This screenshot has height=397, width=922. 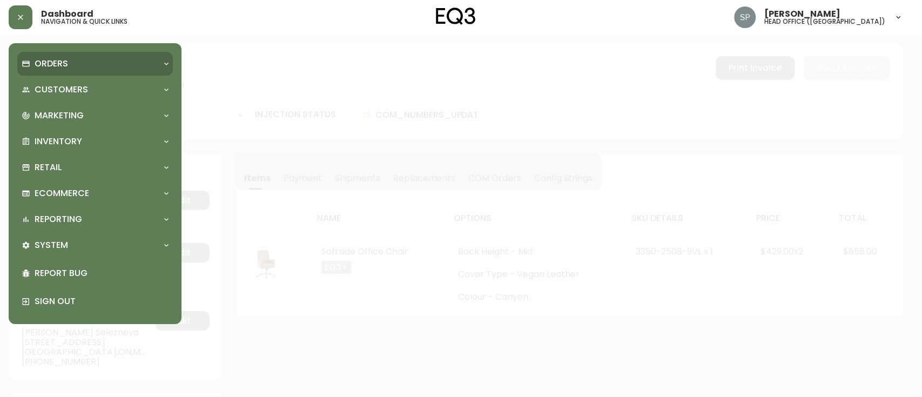 I want to click on div: Report Bug, so click(x=95, y=273).